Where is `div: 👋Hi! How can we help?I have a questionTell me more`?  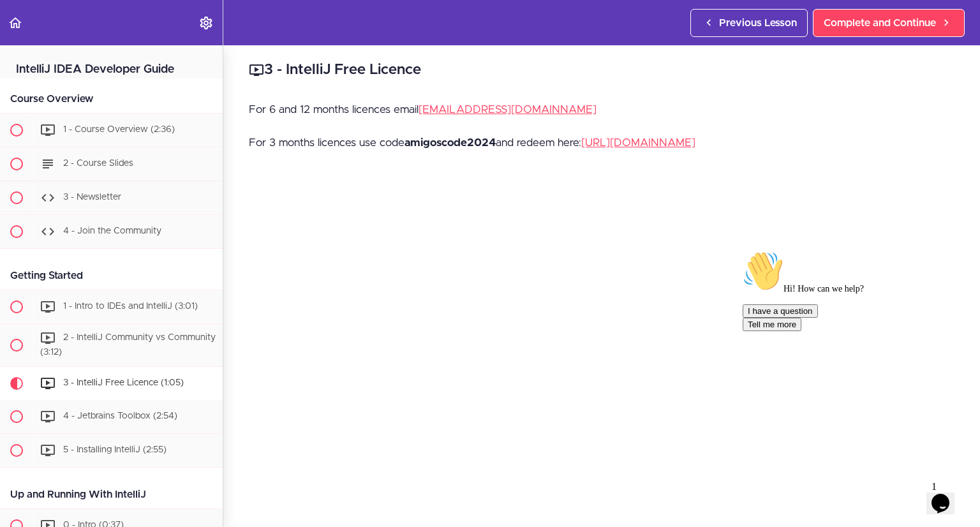 div: 👋Hi! How can we help?I have a questionTell me more is located at coordinates (120, 45).